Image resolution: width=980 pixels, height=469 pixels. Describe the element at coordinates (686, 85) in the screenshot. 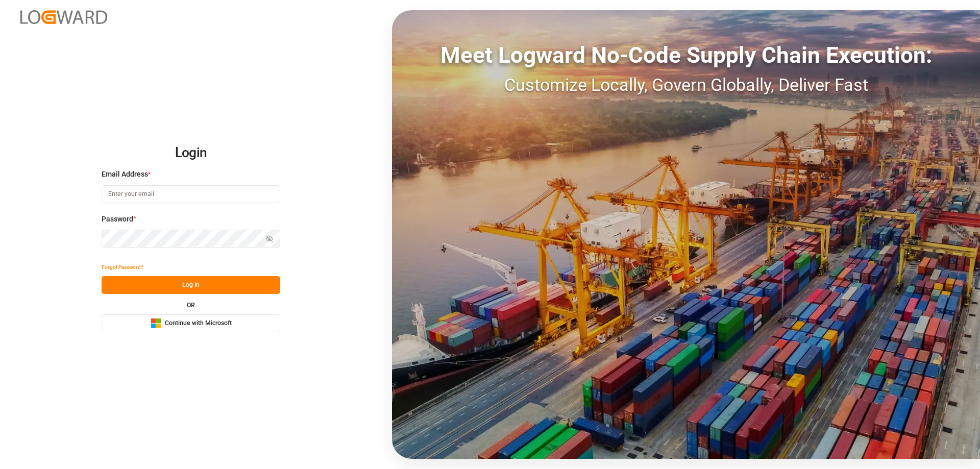

I see `div: Customize Locally, Govern Globally, Deliver Fast` at that location.